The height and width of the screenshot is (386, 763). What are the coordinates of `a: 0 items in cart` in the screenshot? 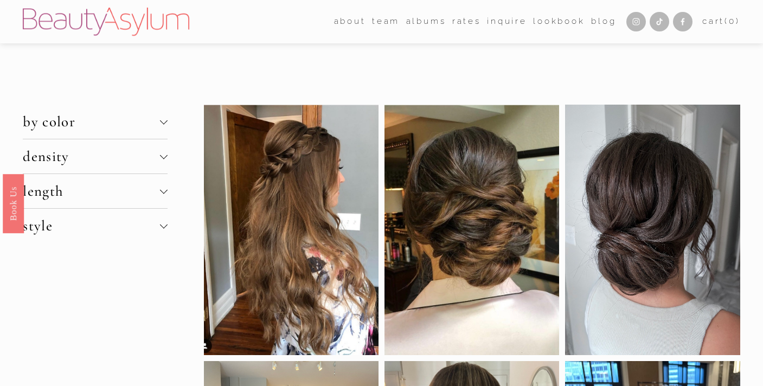 It's located at (722, 22).